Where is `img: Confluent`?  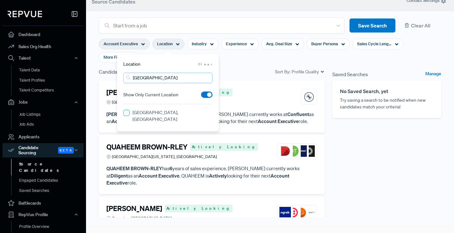 img: Confluent is located at coordinates (309, 97).